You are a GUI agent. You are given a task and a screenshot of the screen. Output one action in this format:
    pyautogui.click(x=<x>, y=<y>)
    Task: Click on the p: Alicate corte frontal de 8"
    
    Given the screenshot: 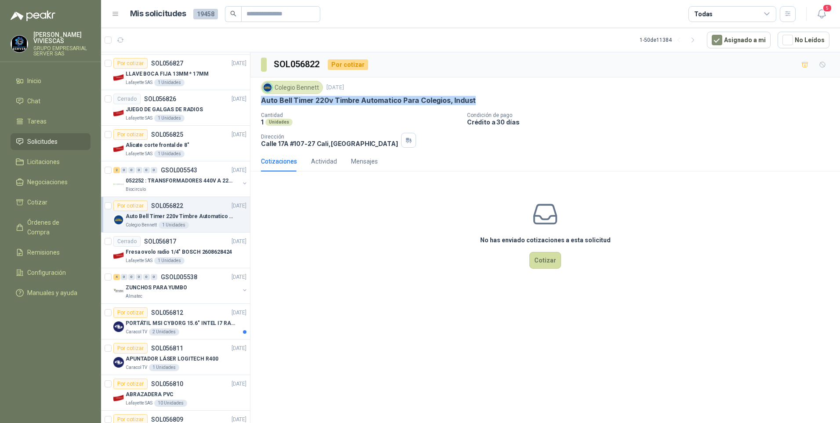 What is the action you would take?
    pyautogui.click(x=157, y=145)
    